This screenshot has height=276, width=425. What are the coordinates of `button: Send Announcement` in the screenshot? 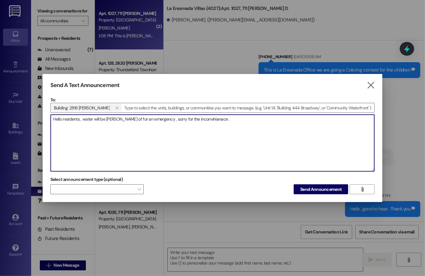 It's located at (321, 189).